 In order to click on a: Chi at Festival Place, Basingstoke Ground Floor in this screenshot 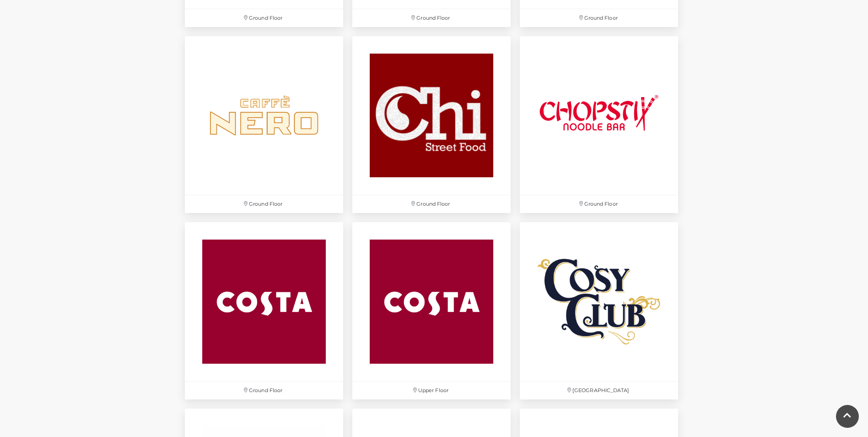, I will do `click(432, 125)`.